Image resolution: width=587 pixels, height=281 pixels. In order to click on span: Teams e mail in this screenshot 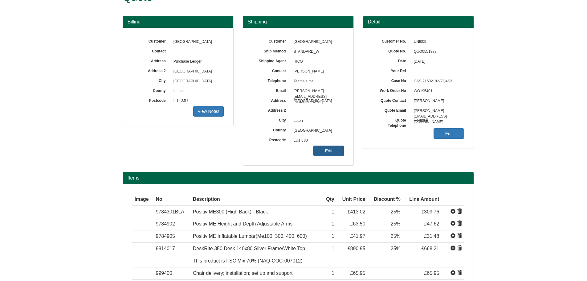, I will do `click(317, 81)`.